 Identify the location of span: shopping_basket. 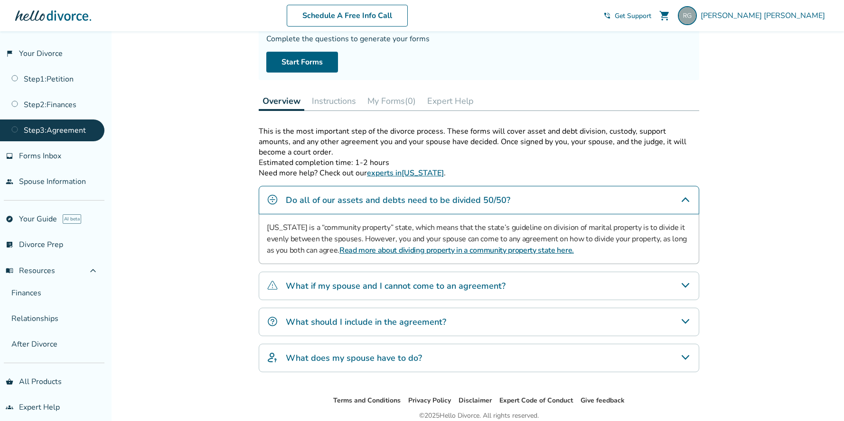
(9, 382).